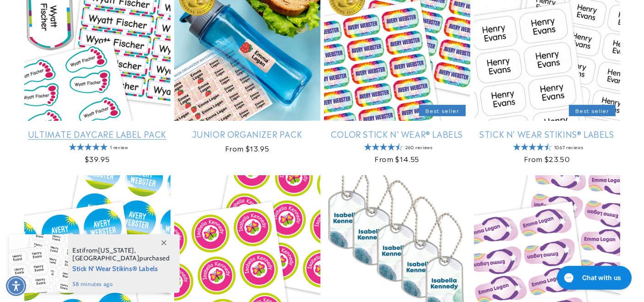 This screenshot has width=644, height=302. I want to click on a: Ultimate Daycare Label Pack, so click(97, 133).